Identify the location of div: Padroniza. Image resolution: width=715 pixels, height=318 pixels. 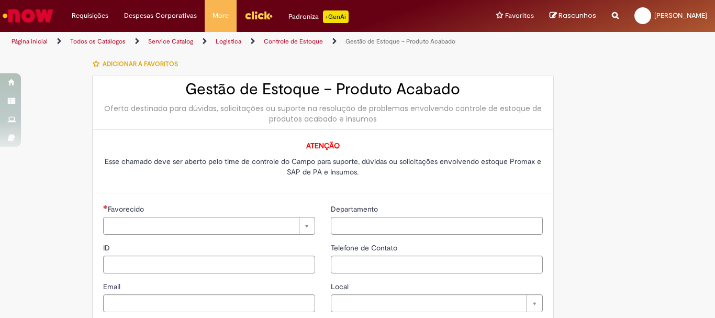
(318, 17).